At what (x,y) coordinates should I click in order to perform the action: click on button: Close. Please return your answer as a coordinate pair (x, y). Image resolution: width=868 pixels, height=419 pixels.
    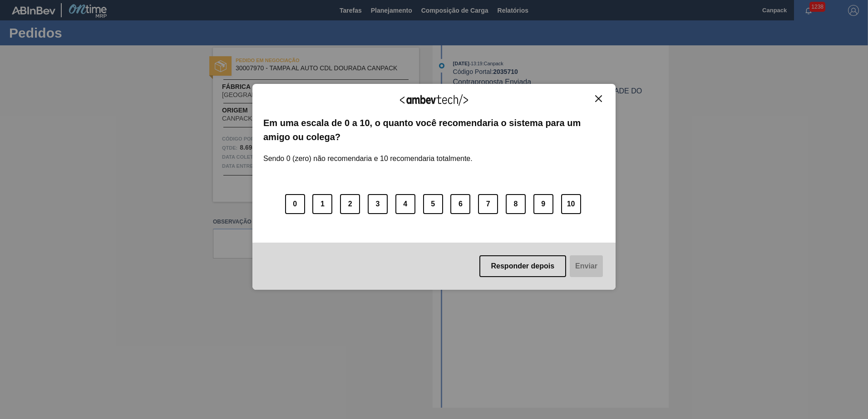
    Looking at the image, I should click on (599, 98).